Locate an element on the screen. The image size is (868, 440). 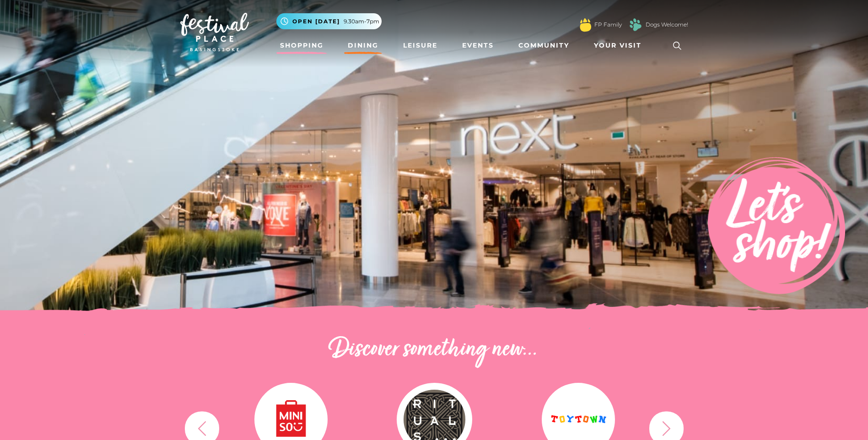
a: FP Family is located at coordinates (608, 25).